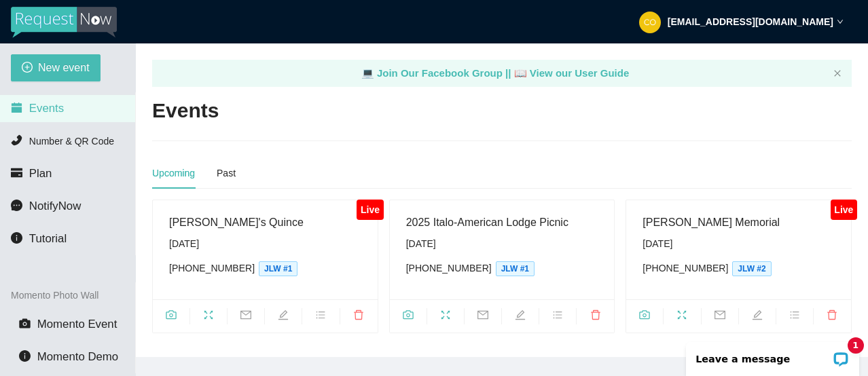 Image resolution: width=868 pixels, height=376 pixels. I want to click on a: laptop Join Our Facebook Group ||, so click(438, 72).